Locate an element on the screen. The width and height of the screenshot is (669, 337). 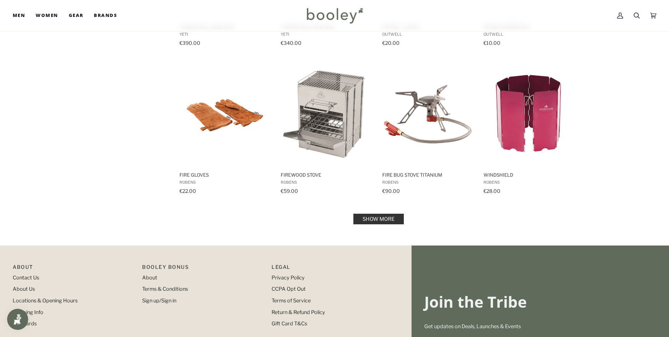
a: Terms & Conditions is located at coordinates (165, 289).